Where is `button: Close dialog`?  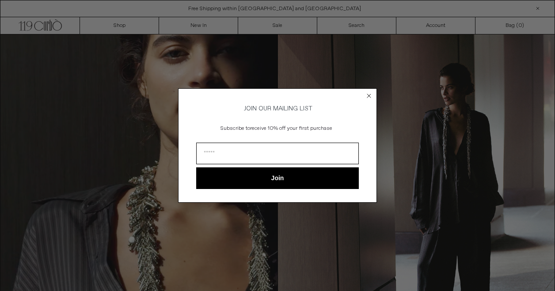
button: Close dialog is located at coordinates (369, 96).